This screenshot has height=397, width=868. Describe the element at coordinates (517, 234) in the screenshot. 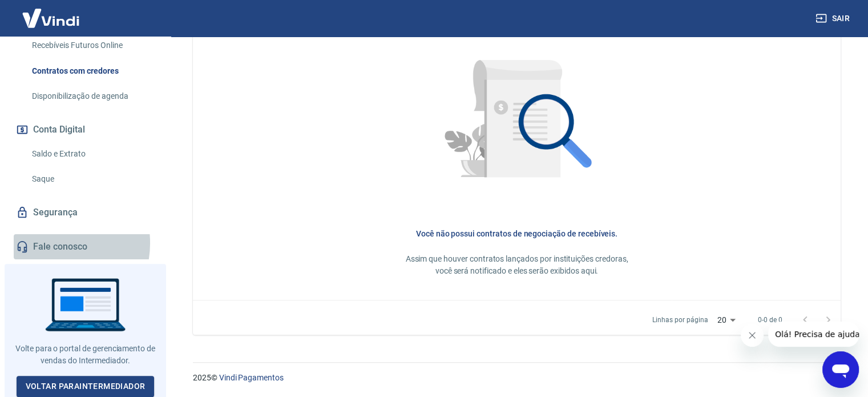

I see `h6: Você não possui contratos de negociação de recebíveis.` at that location.